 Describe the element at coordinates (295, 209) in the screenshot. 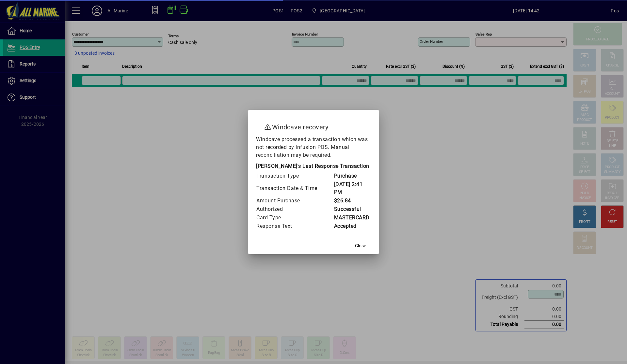

I see `td: Authorized` at that location.